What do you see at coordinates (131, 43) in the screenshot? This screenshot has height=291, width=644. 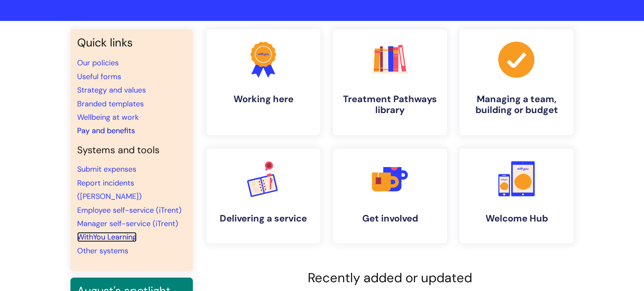 I see `h3: Quick links` at bounding box center [131, 43].